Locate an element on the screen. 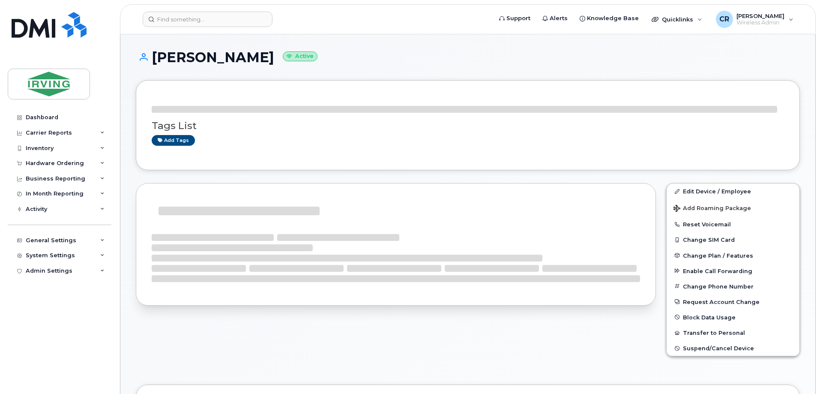  span: Change Plan / Features is located at coordinates (718, 255).